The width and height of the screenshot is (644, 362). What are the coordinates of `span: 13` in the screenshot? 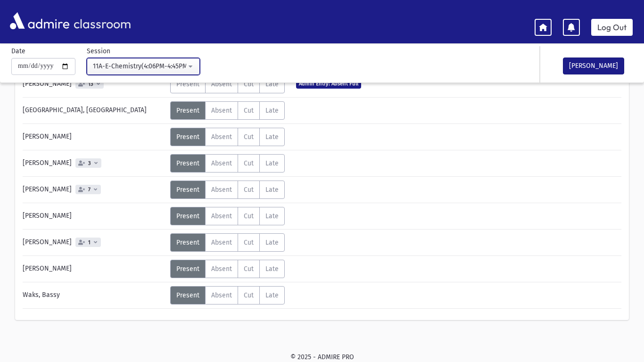 It's located at (90, 83).